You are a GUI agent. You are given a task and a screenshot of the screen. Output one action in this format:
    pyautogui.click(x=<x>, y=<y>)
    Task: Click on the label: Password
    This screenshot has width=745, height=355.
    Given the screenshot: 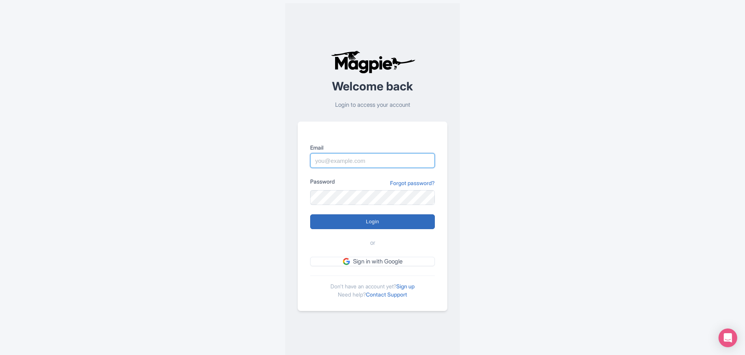 What is the action you would take?
    pyautogui.click(x=322, y=181)
    